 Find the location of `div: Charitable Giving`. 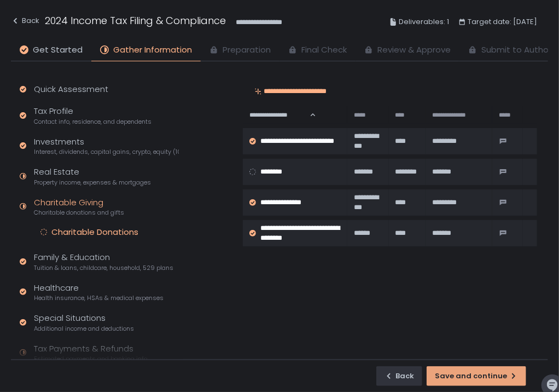

div: Charitable Giving is located at coordinates (79, 207).